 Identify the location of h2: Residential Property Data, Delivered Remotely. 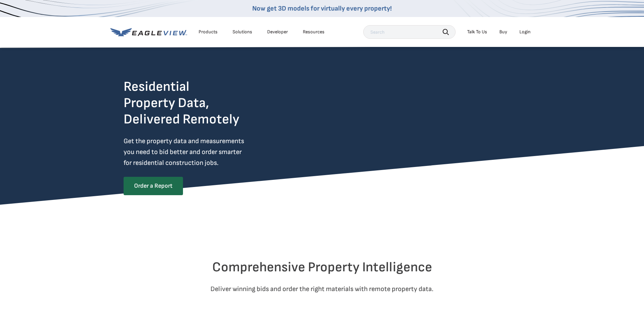
(181, 103).